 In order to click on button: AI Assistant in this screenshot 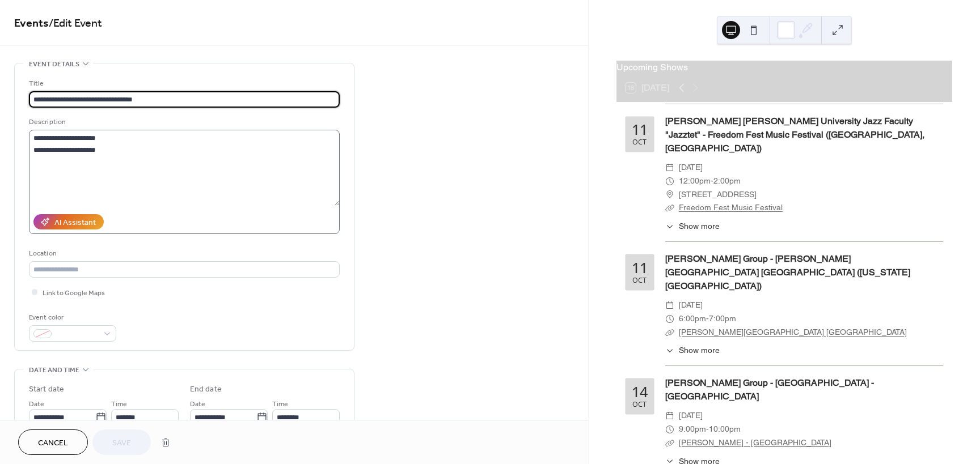, I will do `click(68, 221)`.